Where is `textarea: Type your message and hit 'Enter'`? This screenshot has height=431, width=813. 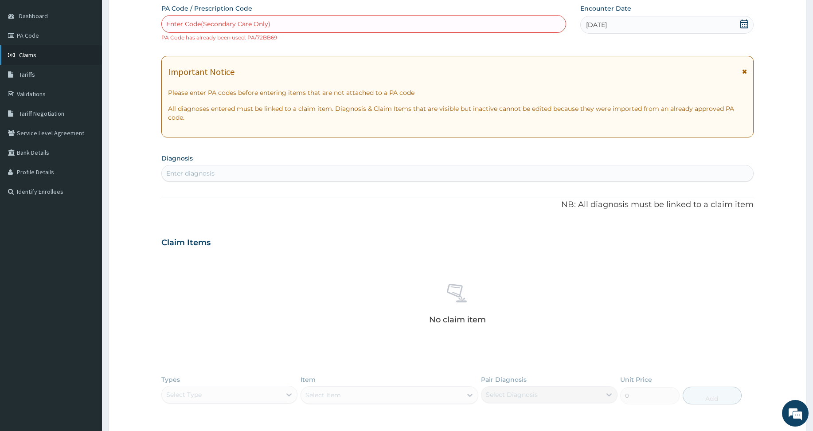 textarea: Type your message and hit 'Enter' is located at coordinates (86, 258).